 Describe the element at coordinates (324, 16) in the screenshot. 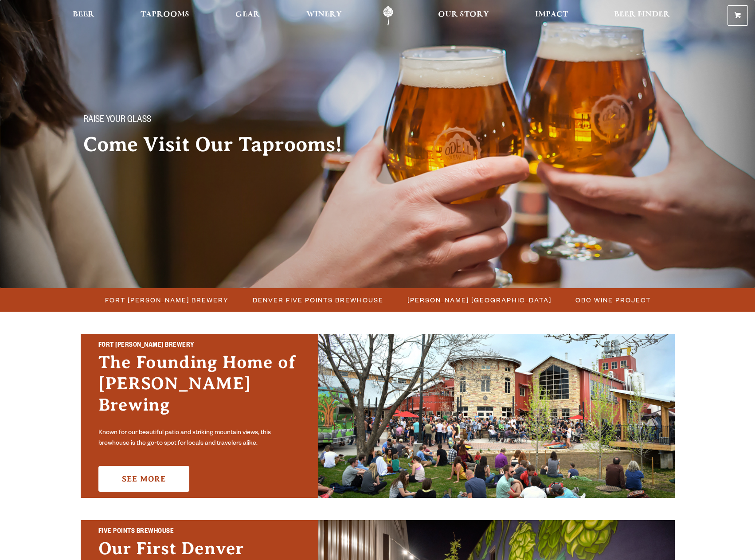

I see `a: Winery` at that location.